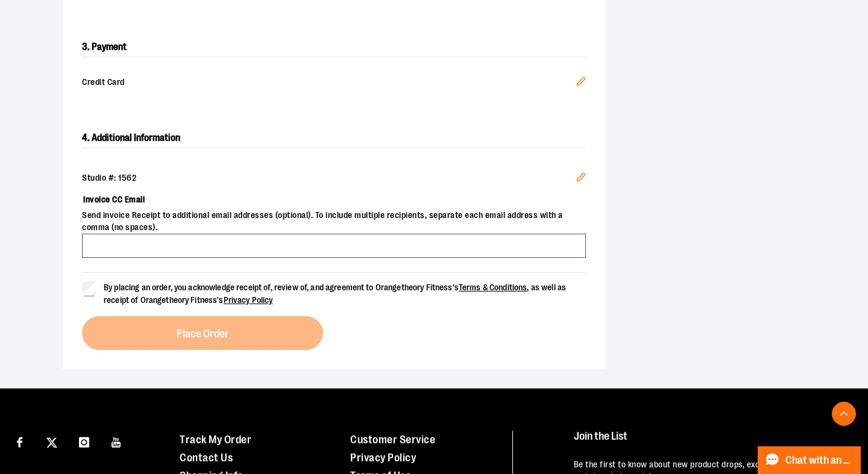  I want to click on span: Chat with an Expert, so click(819, 460).